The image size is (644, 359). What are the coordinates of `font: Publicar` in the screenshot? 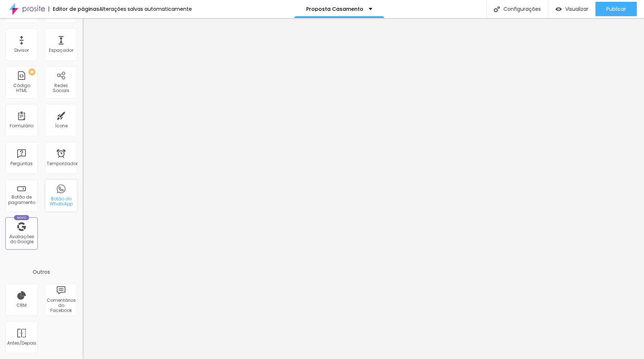 It's located at (616, 9).